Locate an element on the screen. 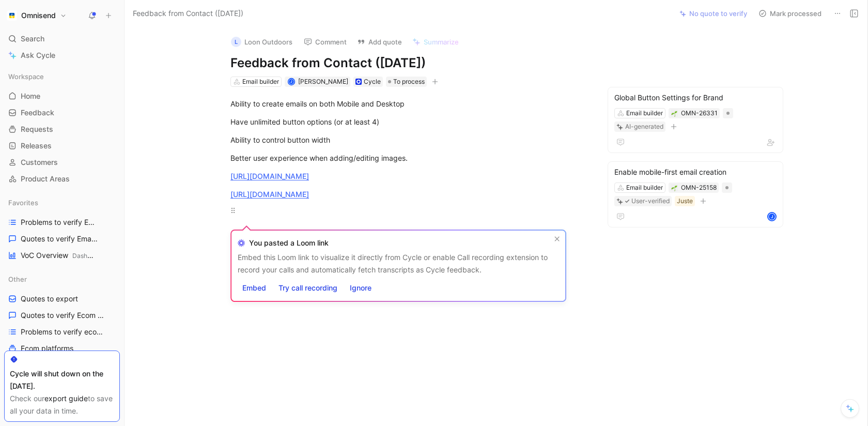 Image resolution: width=868 pixels, height=426 pixels. span: Home is located at coordinates (31, 96).